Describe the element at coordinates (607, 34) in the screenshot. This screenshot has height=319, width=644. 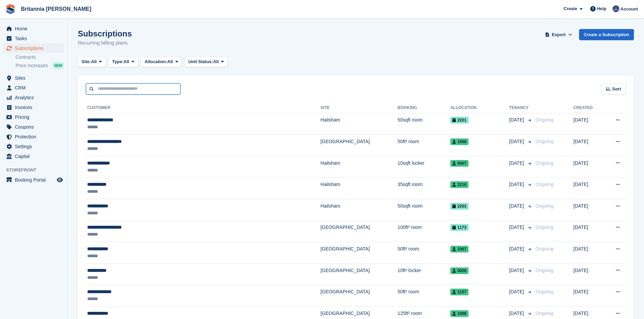
I see `a: Create a Subscription` at that location.